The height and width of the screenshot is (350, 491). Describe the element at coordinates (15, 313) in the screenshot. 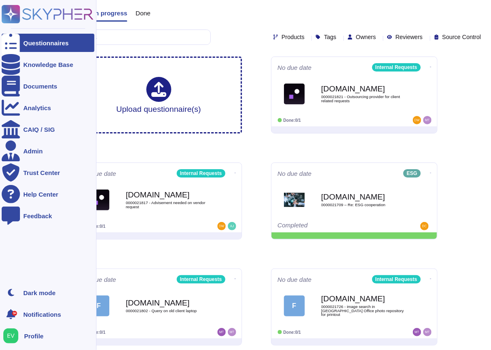

I see `div: 9+` at that location.